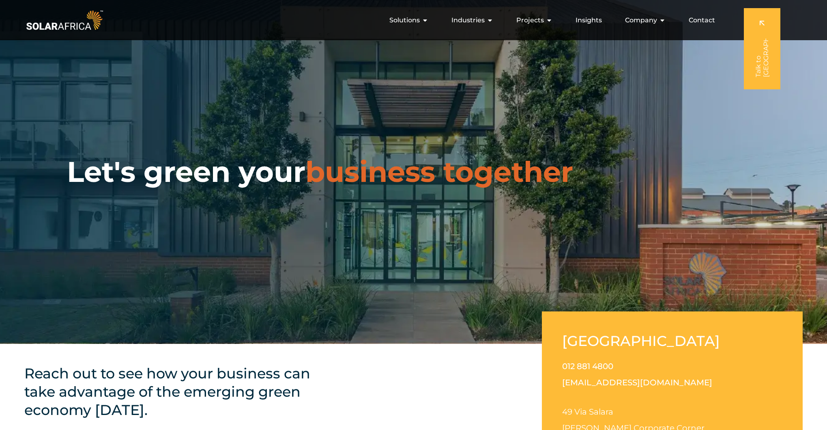  Describe the element at coordinates (702, 20) in the screenshot. I see `span: Contact` at that location.